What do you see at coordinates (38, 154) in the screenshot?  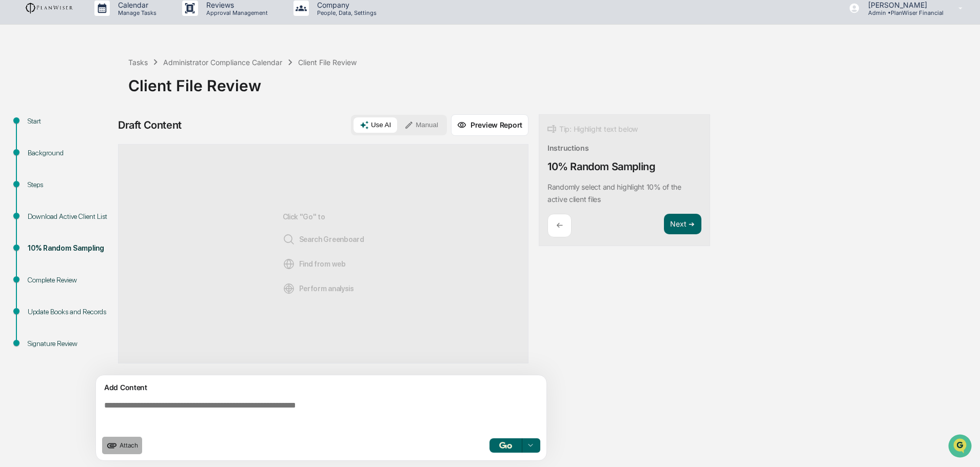 I see `a: 🔎Data Lookup` at bounding box center [38, 154].